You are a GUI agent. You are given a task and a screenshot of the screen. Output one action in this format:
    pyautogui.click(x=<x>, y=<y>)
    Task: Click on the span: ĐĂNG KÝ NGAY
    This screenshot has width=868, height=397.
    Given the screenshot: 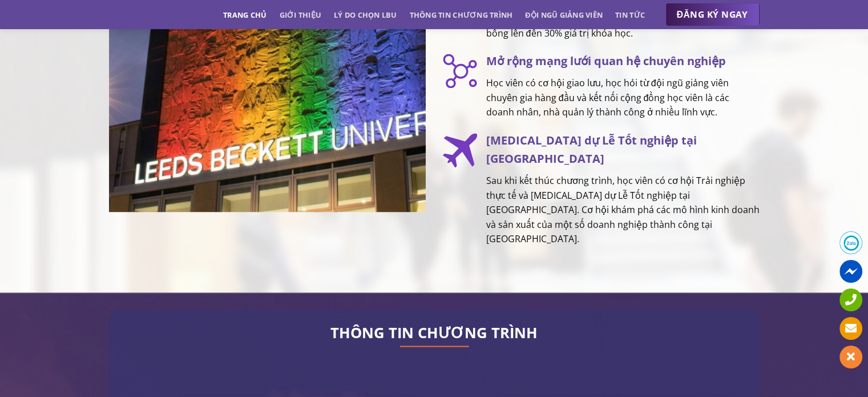 What is the action you would take?
    pyautogui.click(x=712, y=14)
    